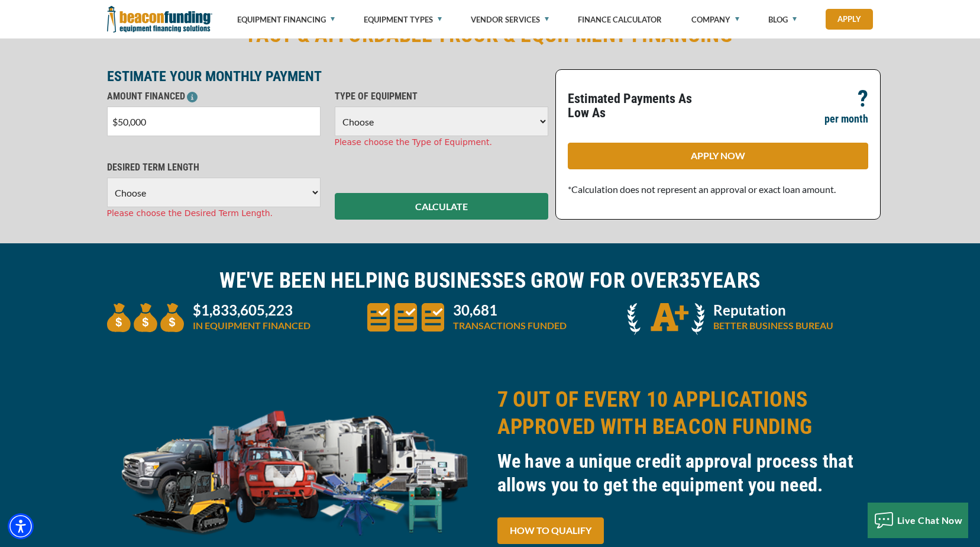  I want to click on div: Accessibility Menu, so click(20, 527).